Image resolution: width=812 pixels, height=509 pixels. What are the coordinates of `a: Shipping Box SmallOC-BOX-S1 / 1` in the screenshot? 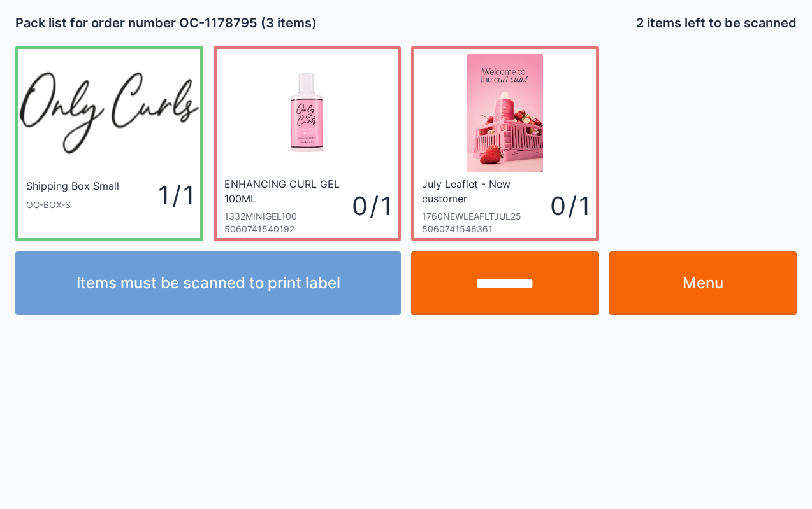 It's located at (109, 143).